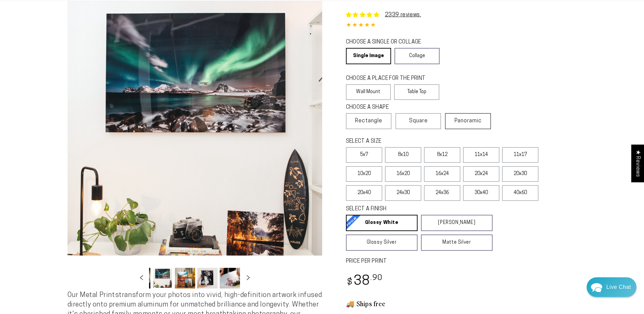 The image size is (644, 314). I want to click on label: 11x14, so click(481, 155).